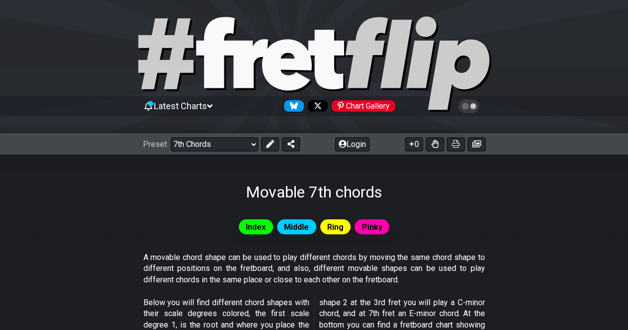 Image resolution: width=628 pixels, height=330 pixels. I want to click on a: Follow #fretflip at X, so click(316, 106).